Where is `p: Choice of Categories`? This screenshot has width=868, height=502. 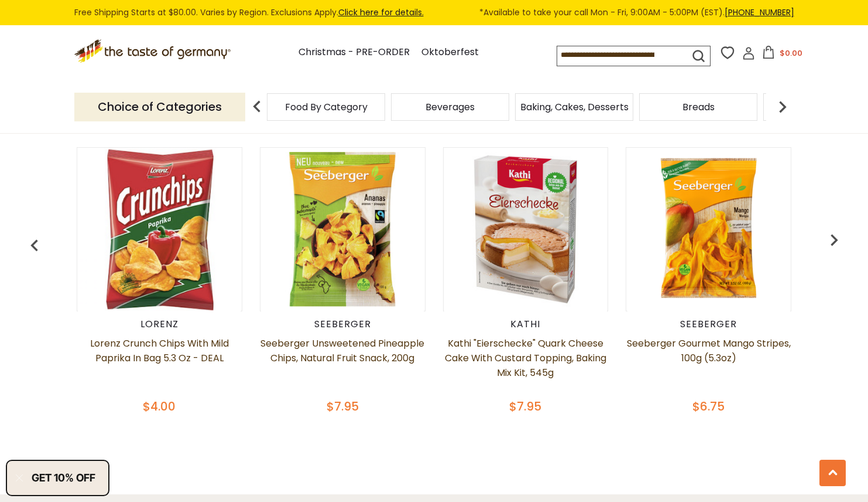 p: Choice of Categories is located at coordinates (159, 107).